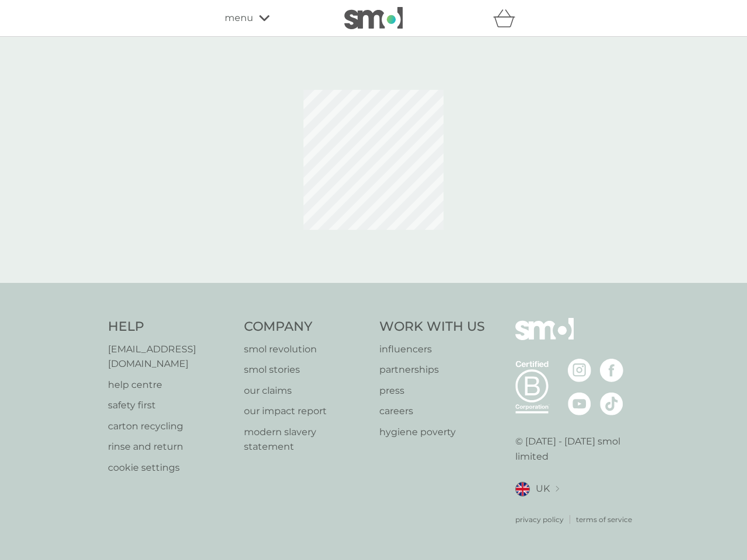  I want to click on a: our impact report, so click(306, 412).